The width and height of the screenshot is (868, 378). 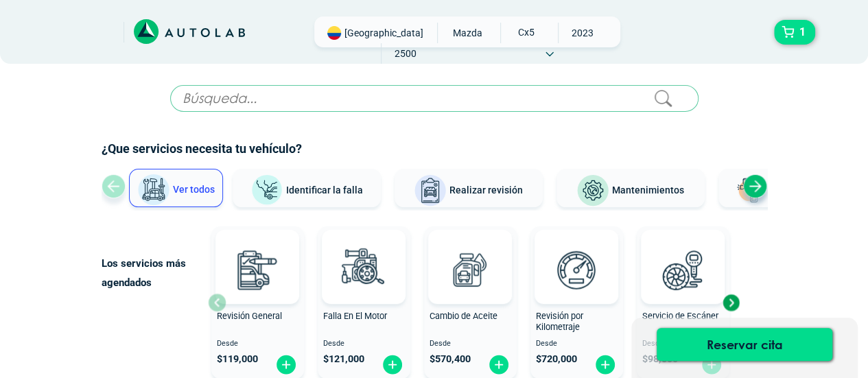 What do you see at coordinates (486, 190) in the screenshot?
I see `span: Realizar revisión` at bounding box center [486, 190].